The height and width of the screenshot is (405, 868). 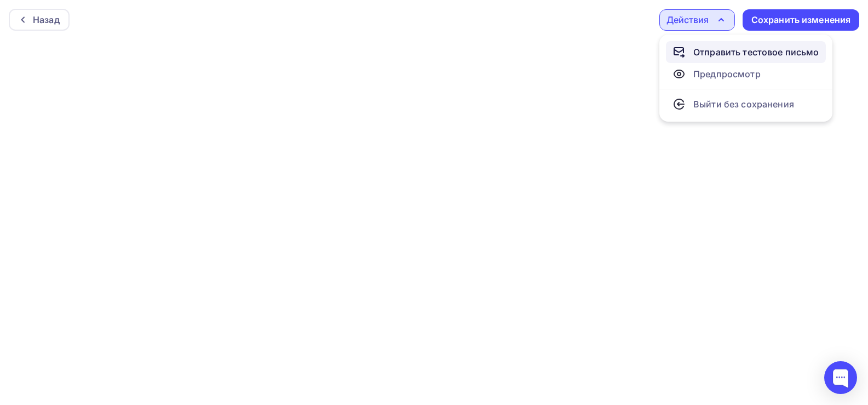 What do you see at coordinates (687, 20) in the screenshot?
I see `div: Действия` at bounding box center [687, 20].